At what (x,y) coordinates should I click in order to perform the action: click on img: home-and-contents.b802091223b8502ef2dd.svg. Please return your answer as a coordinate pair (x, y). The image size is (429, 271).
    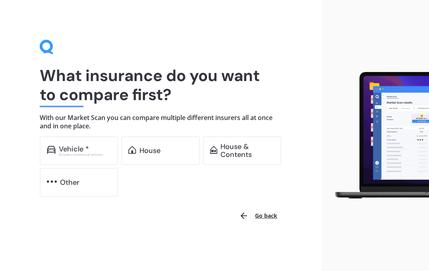
    Looking at the image, I should click on (214, 150).